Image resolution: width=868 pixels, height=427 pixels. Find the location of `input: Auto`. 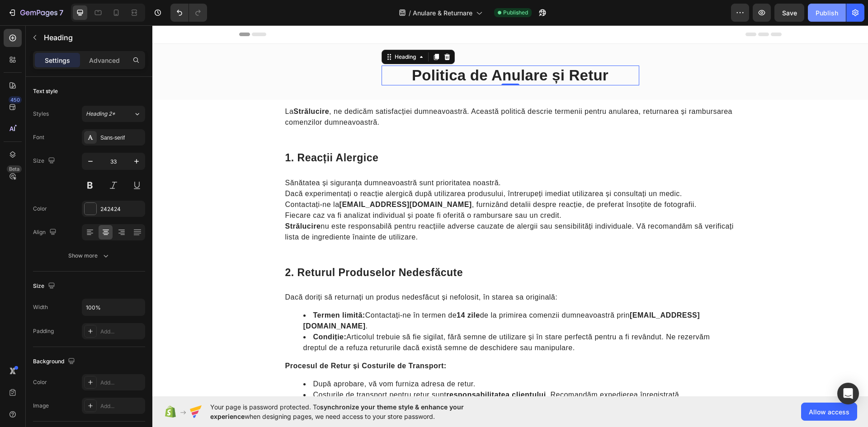

input: Auto is located at coordinates (114, 307).